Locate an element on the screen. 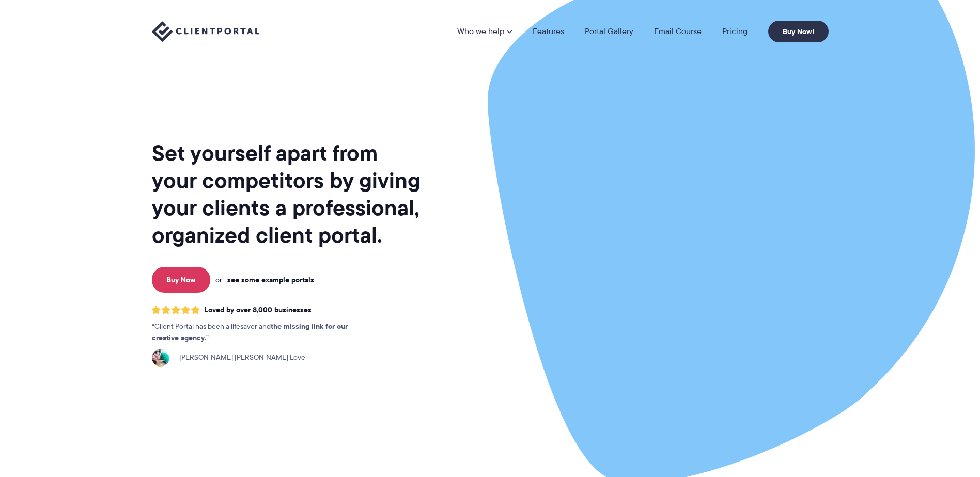  a: Pricing is located at coordinates (735, 32).